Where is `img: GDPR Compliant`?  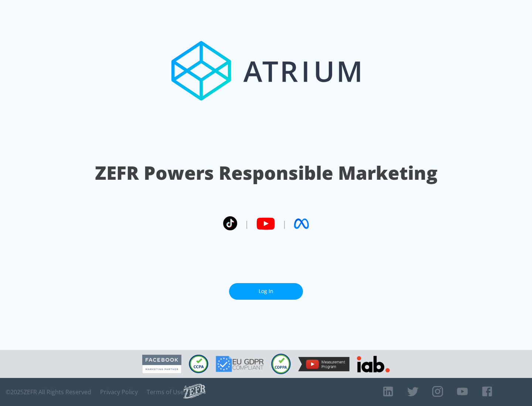 img: GDPR Compliant is located at coordinates (240, 364).